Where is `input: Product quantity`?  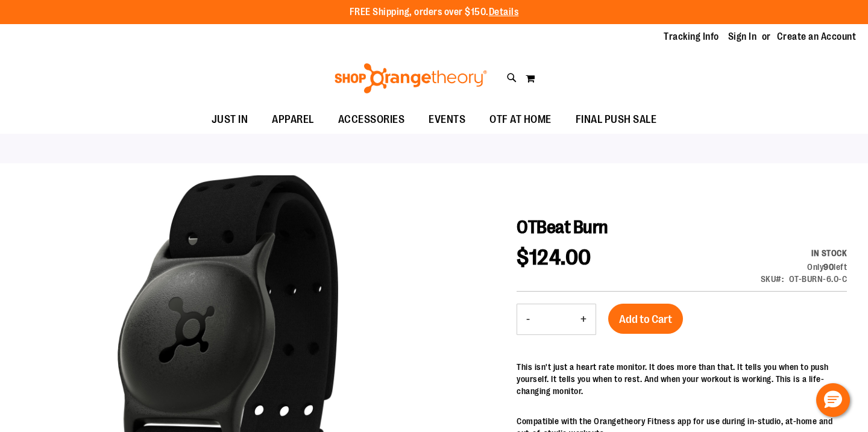 input: Product quantity is located at coordinates (555, 320).